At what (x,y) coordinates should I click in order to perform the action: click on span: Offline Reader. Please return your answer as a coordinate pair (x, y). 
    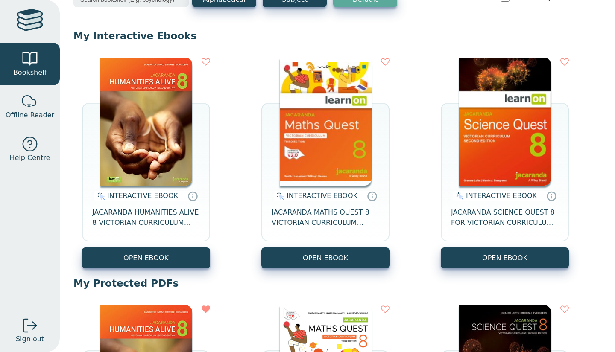
    Looking at the image, I should click on (30, 115).